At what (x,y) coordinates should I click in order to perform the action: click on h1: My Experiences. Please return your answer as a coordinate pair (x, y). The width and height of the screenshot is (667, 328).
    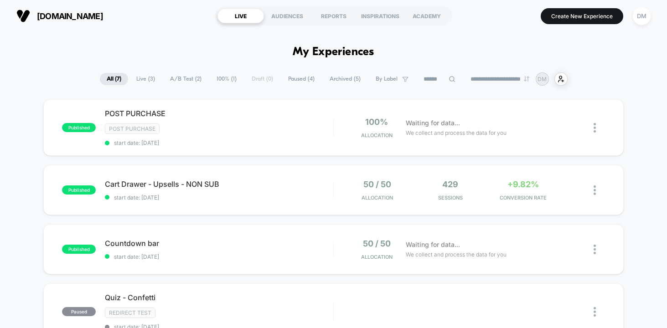
    Looking at the image, I should click on (333, 52).